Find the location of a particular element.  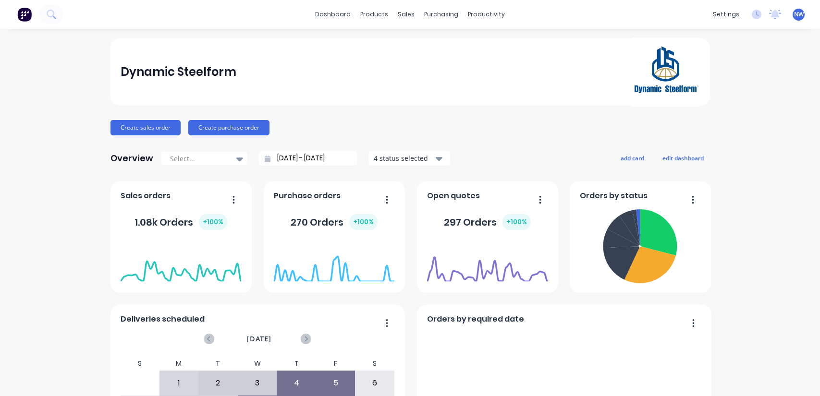

div: Dynamic Steelform is located at coordinates (178, 72).